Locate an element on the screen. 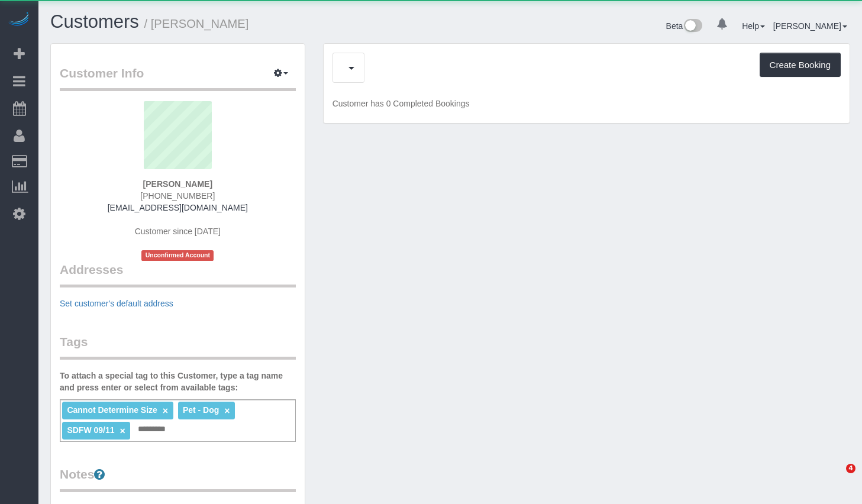 The image size is (862, 504). span: Unconfirmed Account is located at coordinates (177, 255).